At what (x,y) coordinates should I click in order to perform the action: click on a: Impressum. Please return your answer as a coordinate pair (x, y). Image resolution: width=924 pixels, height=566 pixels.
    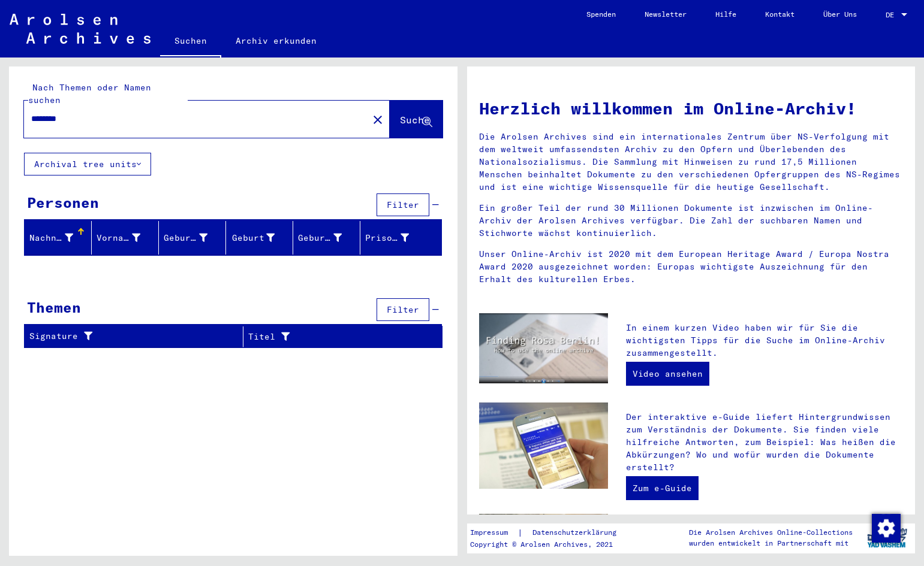
    Looking at the image, I should click on (494, 532).